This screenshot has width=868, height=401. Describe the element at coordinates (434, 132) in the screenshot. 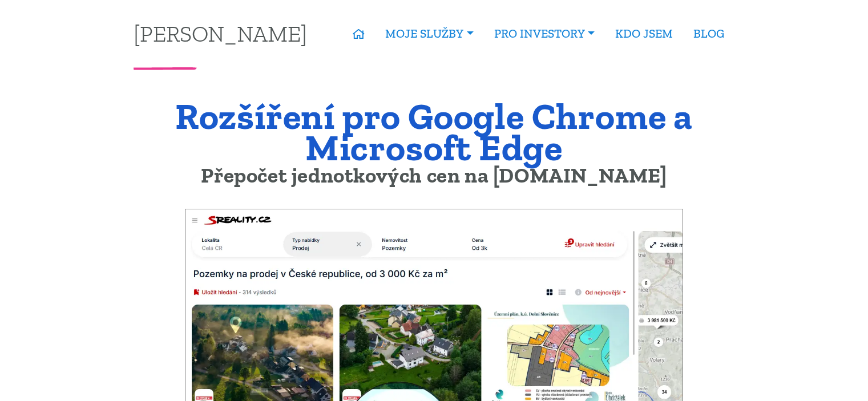

I see `h1: Rozšíření pro Google Chrome a Microsoft Edge` at that location.